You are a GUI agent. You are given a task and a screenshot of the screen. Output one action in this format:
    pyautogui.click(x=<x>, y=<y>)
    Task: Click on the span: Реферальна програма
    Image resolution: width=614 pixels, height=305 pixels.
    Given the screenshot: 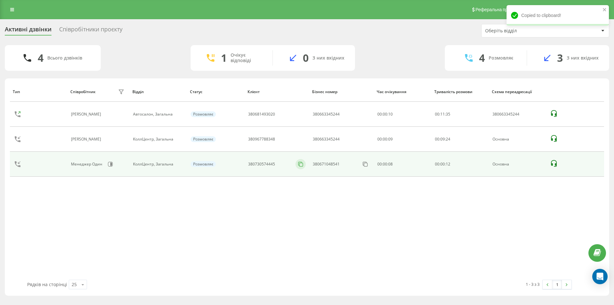 What is the action you would take?
    pyautogui.click(x=499, y=10)
    